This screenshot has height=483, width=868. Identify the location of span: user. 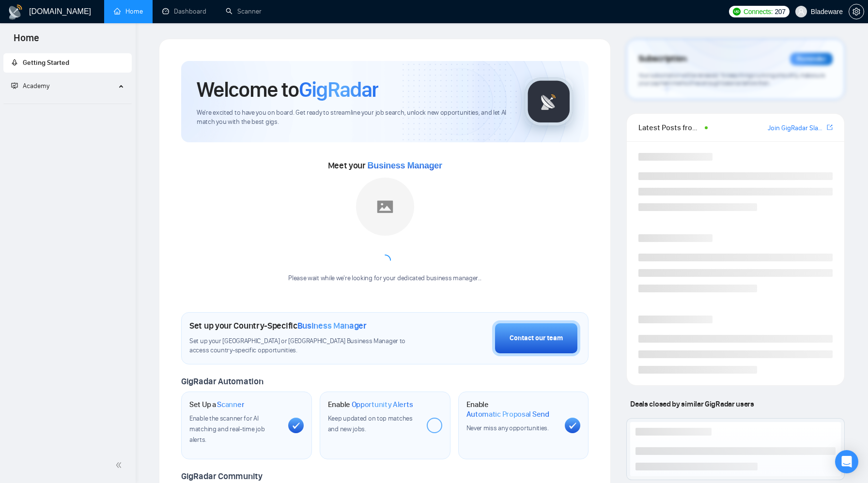
(801, 11).